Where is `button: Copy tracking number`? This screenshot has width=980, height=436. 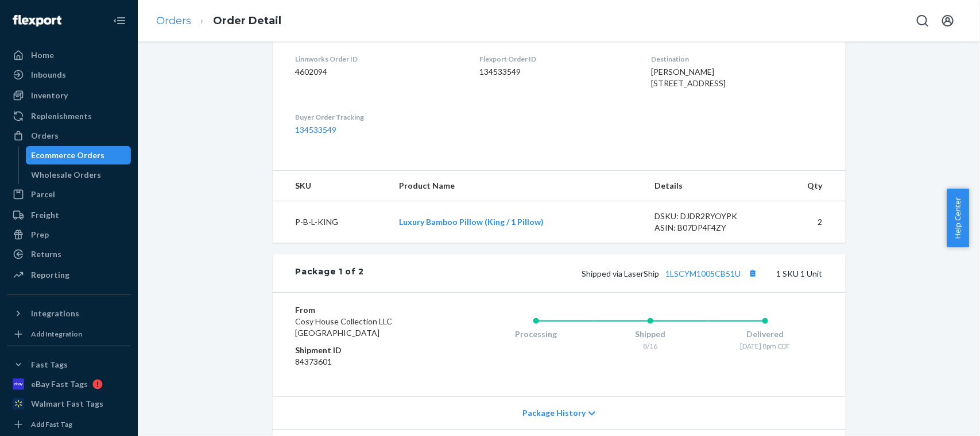 button: Copy tracking number is located at coordinates (753, 273).